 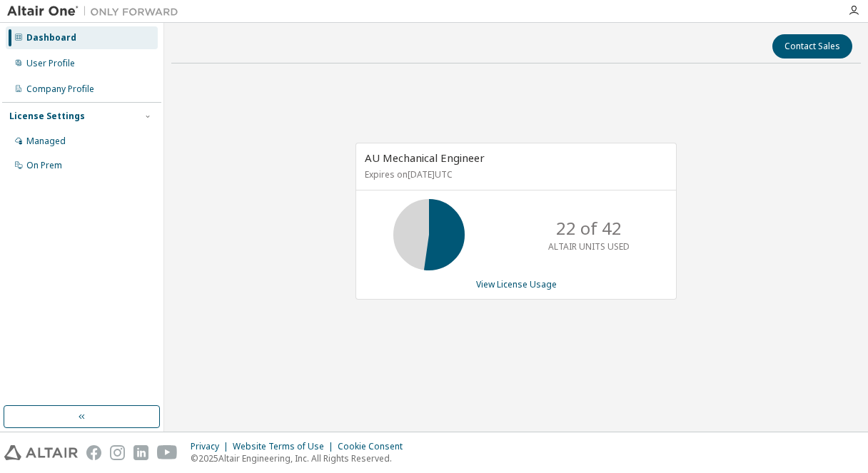 What do you see at coordinates (589, 246) in the screenshot?
I see `p: ALTAIR UNITS USED` at bounding box center [589, 246].